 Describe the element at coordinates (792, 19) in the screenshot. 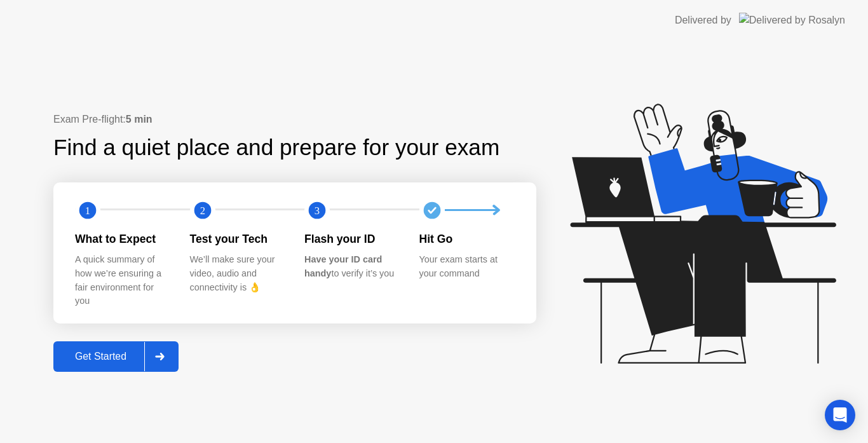

I see `img: Delivered by Rosalyn` at that location.